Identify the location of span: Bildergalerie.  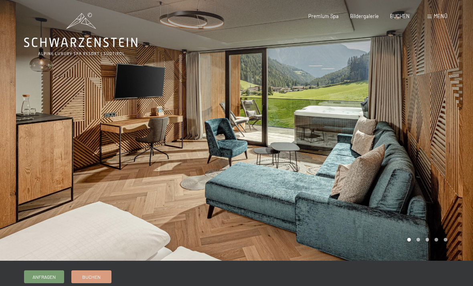
(364, 16).